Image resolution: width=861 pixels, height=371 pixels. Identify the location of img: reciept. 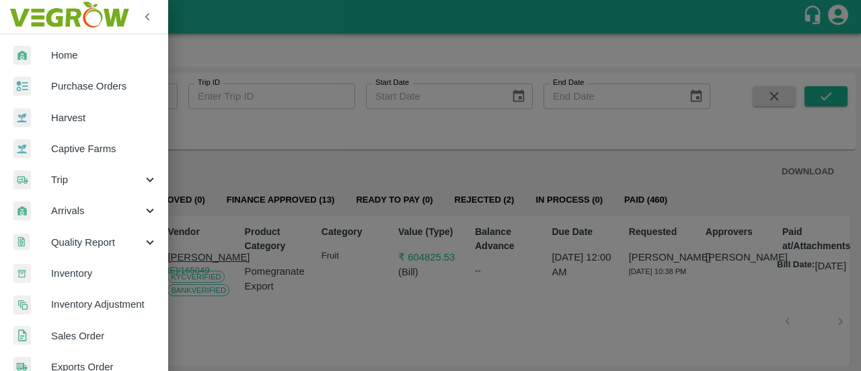
(22, 86).